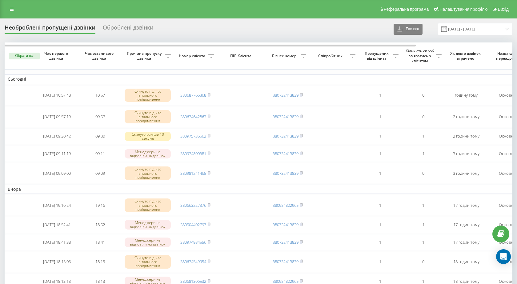 The height and width of the screenshot is (284, 517). I want to click on span: Час останнього дзвінка, so click(100, 56).